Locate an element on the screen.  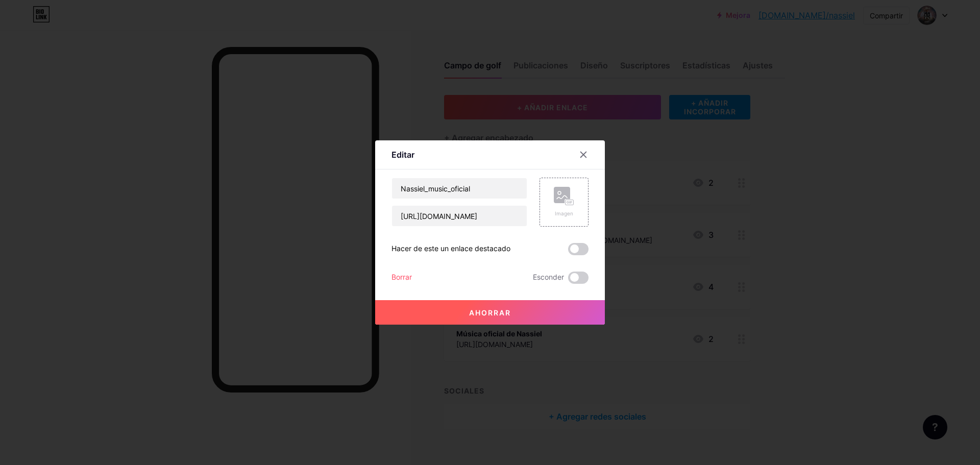
input: URL is located at coordinates (460, 216).